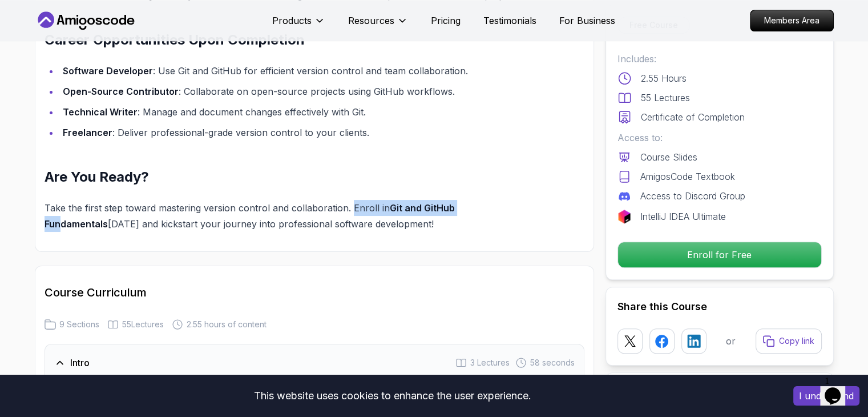  Describe the element at coordinates (693, 117) in the screenshot. I see `p: Certificate of Completion` at that location.